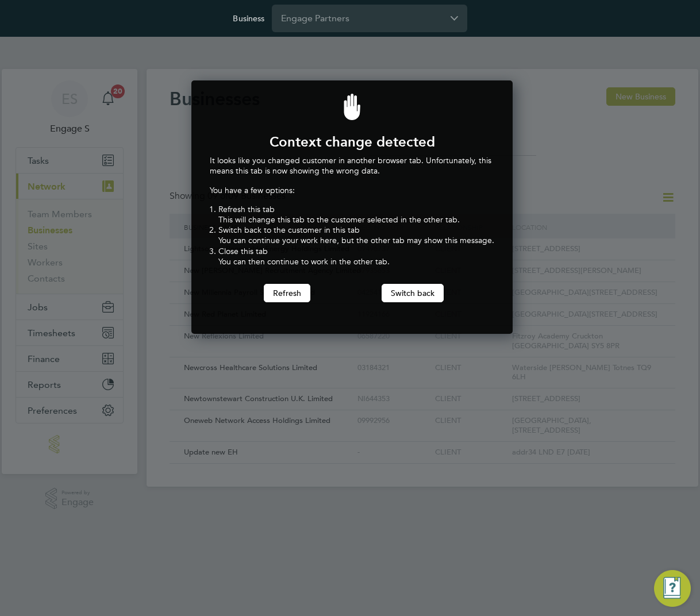 The height and width of the screenshot is (616, 700). Describe the element at coordinates (412, 293) in the screenshot. I see `button: Switch back` at that location.